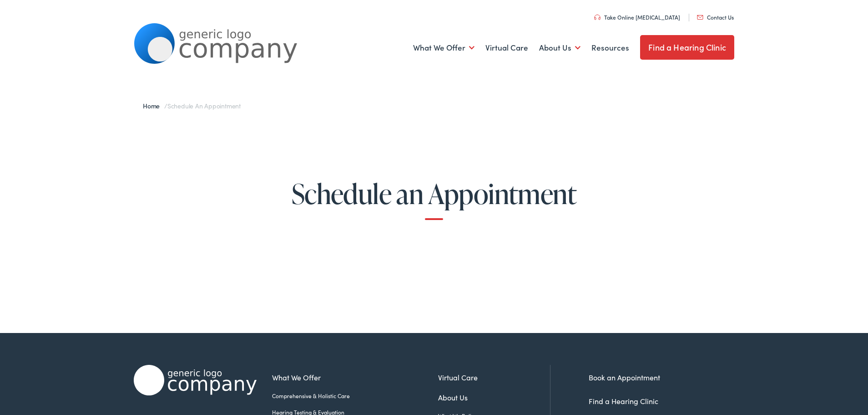 Image resolution: width=868 pixels, height=415 pixels. I want to click on a: Comprehensive & Holistic Care, so click(355, 396).